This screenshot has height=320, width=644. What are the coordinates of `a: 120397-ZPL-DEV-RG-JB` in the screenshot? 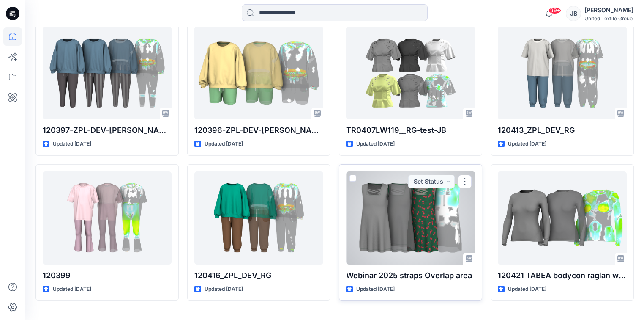 It's located at (107, 73).